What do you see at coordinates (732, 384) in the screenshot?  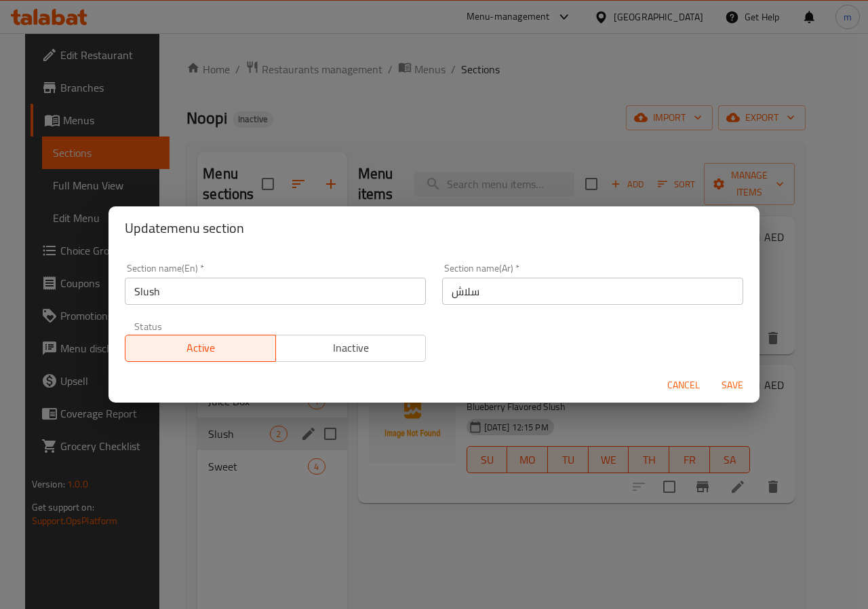 I see `button: Save` at bounding box center [732, 384].